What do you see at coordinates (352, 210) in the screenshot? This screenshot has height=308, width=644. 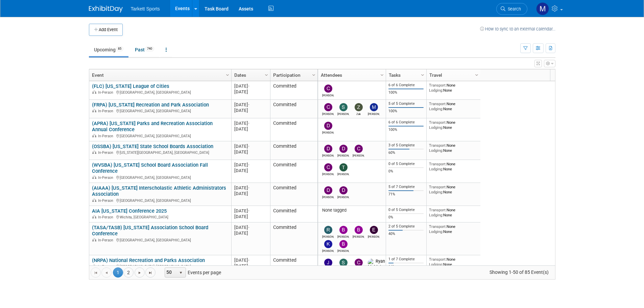 I see `div: None tagged` at bounding box center [352, 210].